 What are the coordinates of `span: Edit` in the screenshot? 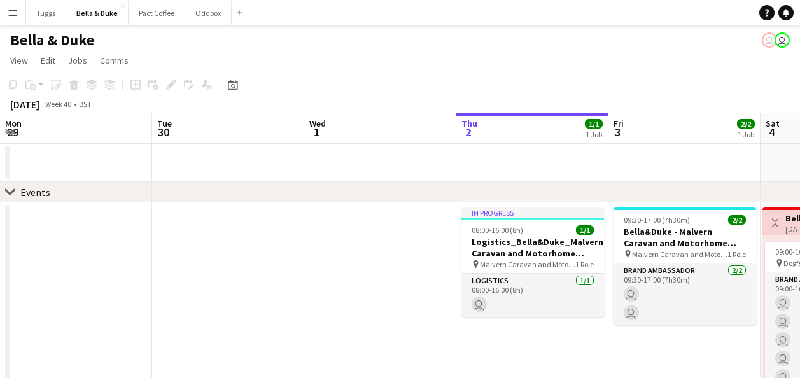 It's located at (48, 60).